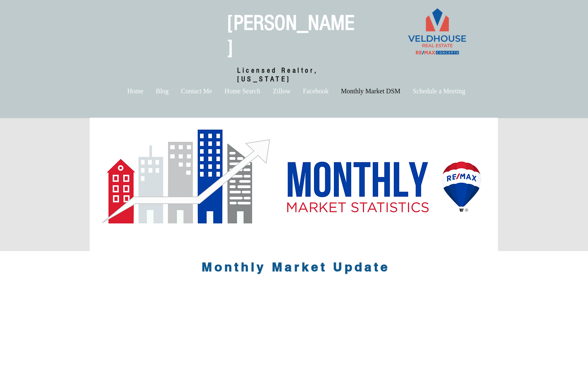  What do you see at coordinates (242, 91) in the screenshot?
I see `p: Home Search` at bounding box center [242, 91].